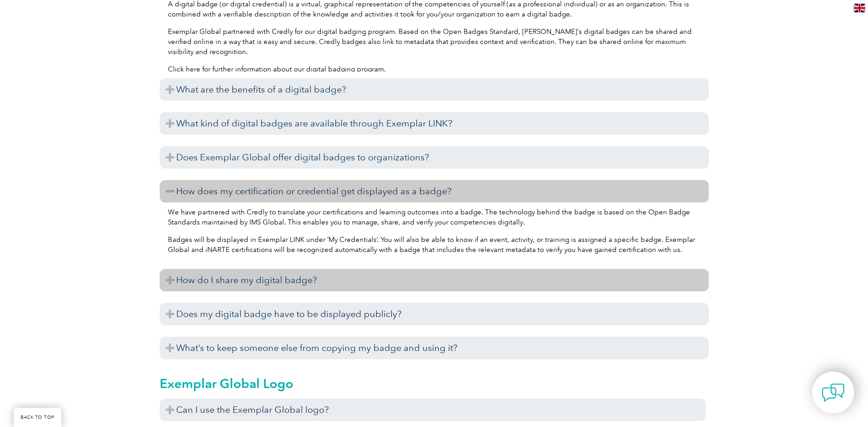 The width and height of the screenshot is (868, 427). I want to click on h3: How do I share my digital badge?, so click(434, 280).